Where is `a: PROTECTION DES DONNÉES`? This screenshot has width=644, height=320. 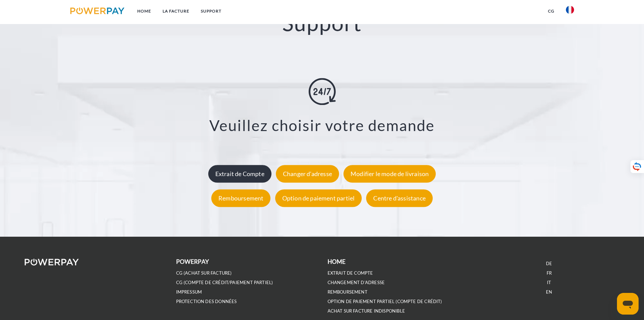
a: PROTECTION DES DONNÉES is located at coordinates (207, 301).